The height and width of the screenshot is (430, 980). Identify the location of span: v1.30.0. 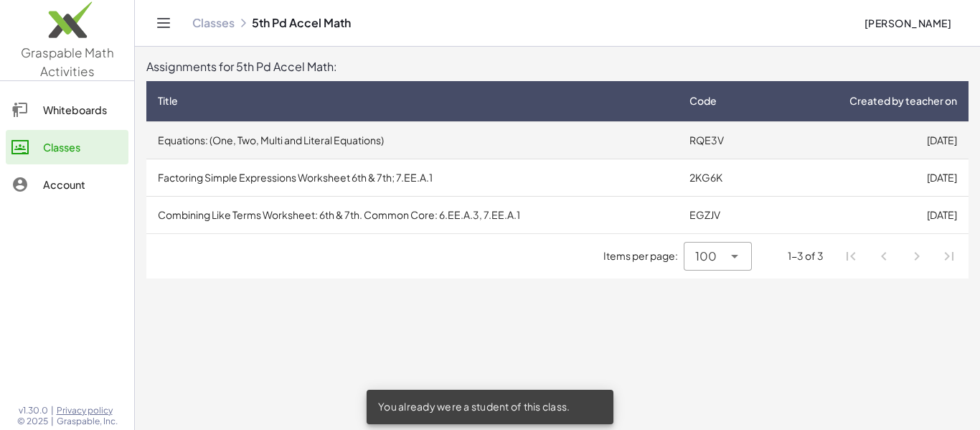
(33, 410).